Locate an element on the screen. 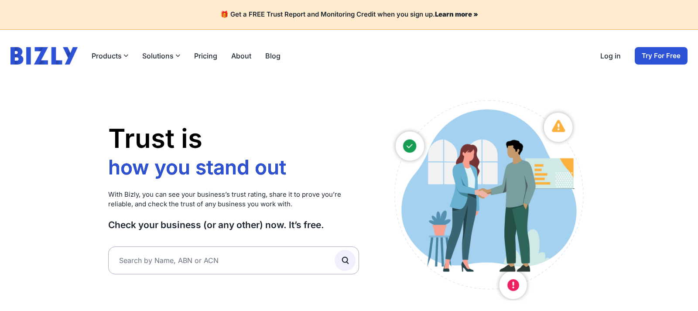  button: Products is located at coordinates (110, 56).